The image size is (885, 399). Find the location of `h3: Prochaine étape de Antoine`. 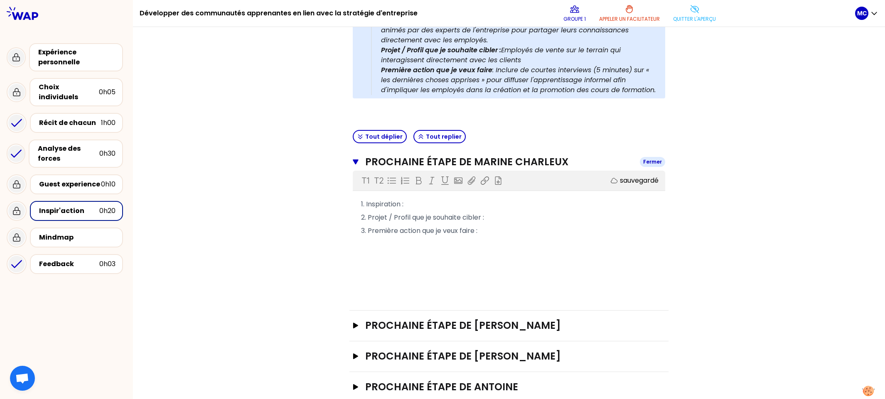

h3: Prochaine étape de Antoine is located at coordinates (500, 387).